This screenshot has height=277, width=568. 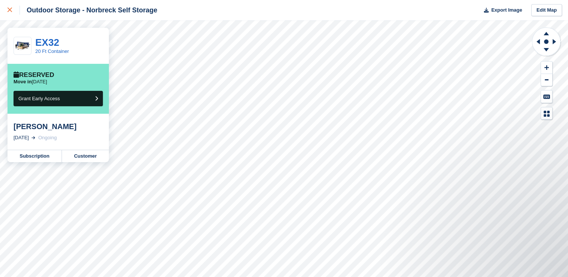 I want to click on a: Edit Map, so click(x=547, y=10).